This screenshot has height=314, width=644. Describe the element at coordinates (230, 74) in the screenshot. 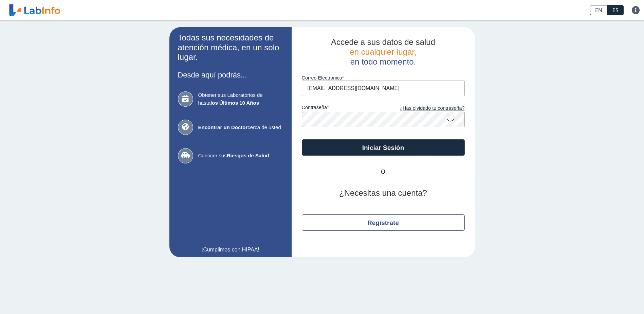

I see `h3: Desde aquí podrás...` at that location.